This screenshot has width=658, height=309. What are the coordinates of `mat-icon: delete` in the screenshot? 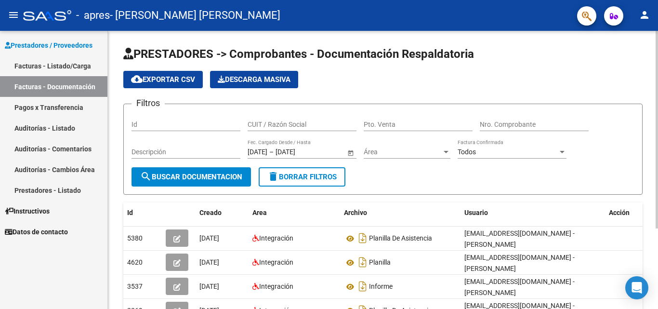 It's located at (273, 176).